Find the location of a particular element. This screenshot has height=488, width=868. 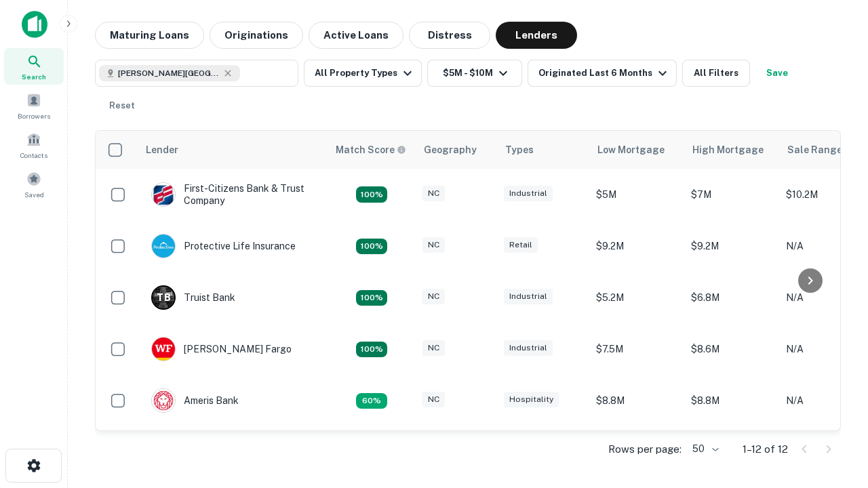

button: Reset is located at coordinates (122, 106).